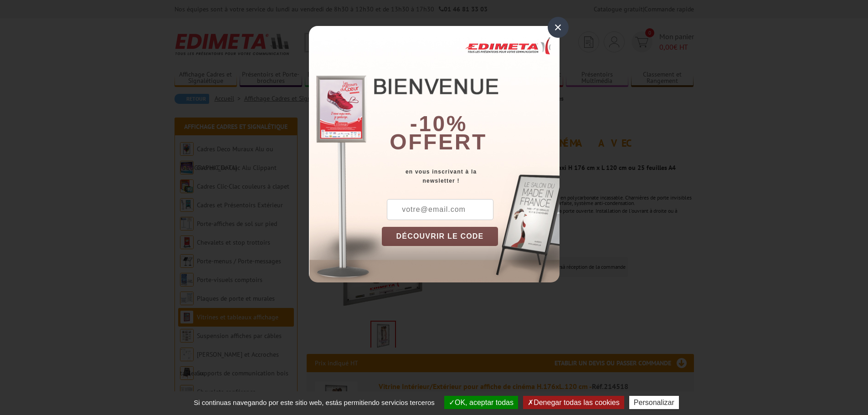 This screenshot has width=868, height=415. I want to click on button: Denegar todas las cookies, so click(574, 402).